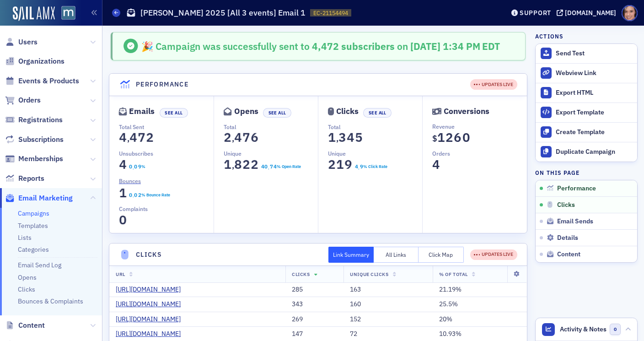  Describe the element at coordinates (314, 305) in the screenshot. I see `div: 343` at that location.